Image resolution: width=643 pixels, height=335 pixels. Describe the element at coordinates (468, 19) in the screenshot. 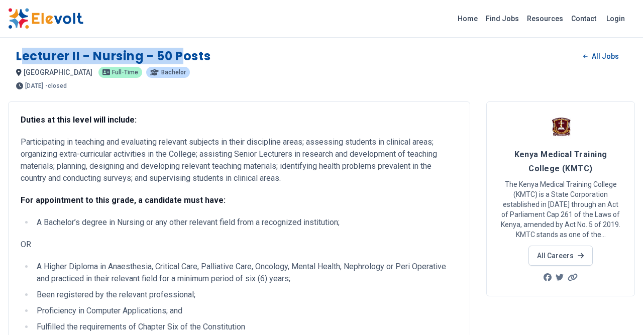

I see `a: Home` at that location.